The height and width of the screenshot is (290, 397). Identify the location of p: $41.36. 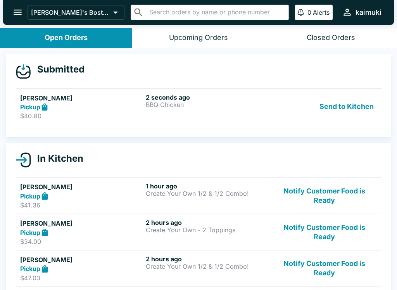
(81, 205).